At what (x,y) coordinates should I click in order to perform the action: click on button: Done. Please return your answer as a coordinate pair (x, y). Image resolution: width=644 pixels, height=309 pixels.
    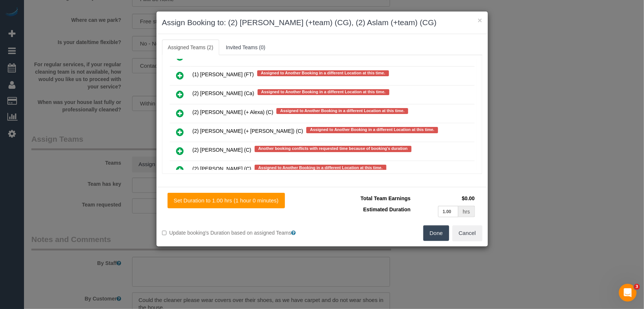
    Looking at the image, I should click on (437, 233).